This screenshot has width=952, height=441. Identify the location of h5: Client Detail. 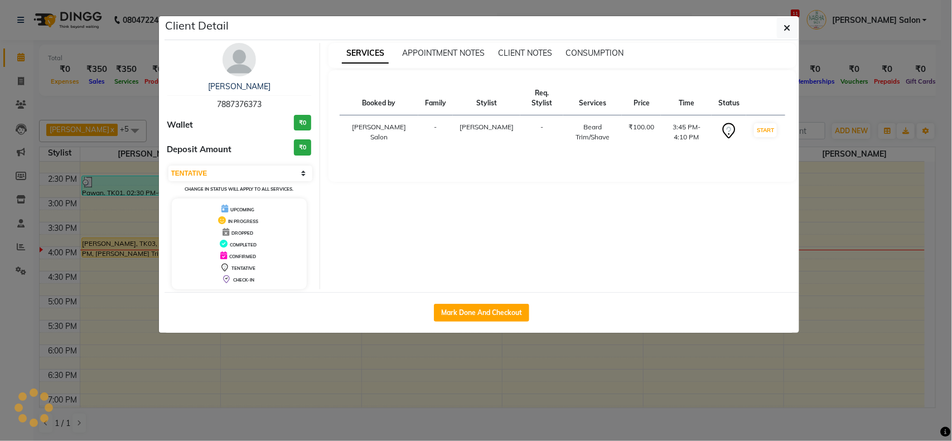
(198, 26).